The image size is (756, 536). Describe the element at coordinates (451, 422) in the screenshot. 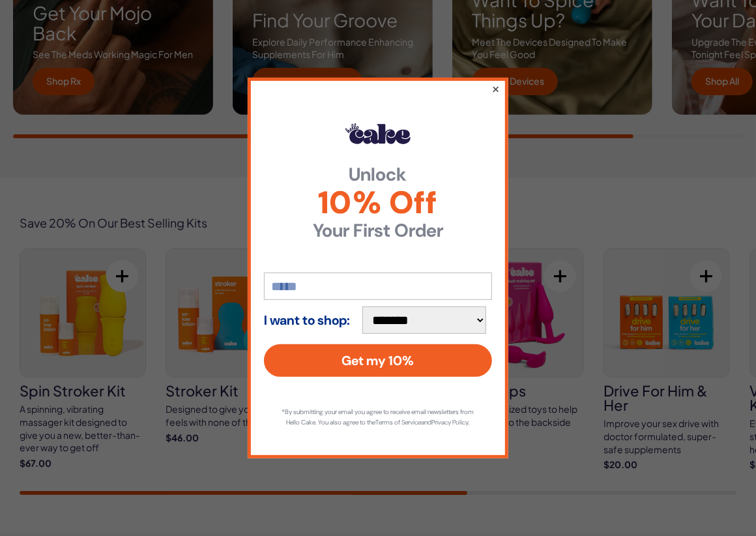

I see `a: Privacy Policy` at that location.